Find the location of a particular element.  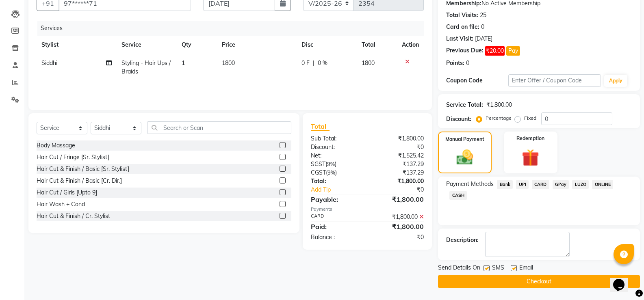

label: Redemption is located at coordinates (530, 139).